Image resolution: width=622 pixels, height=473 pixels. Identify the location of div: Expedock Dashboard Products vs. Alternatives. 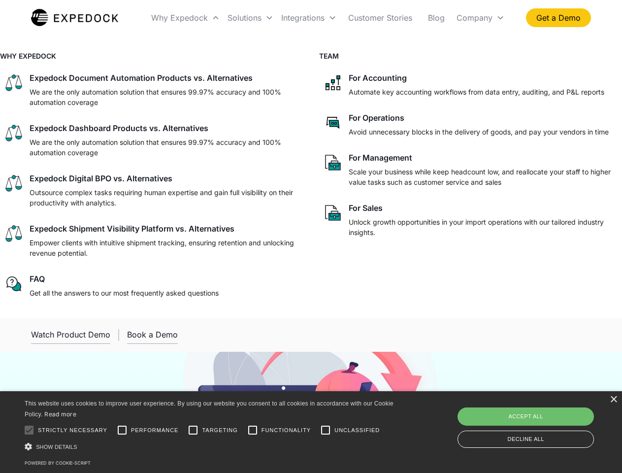
(119, 128).